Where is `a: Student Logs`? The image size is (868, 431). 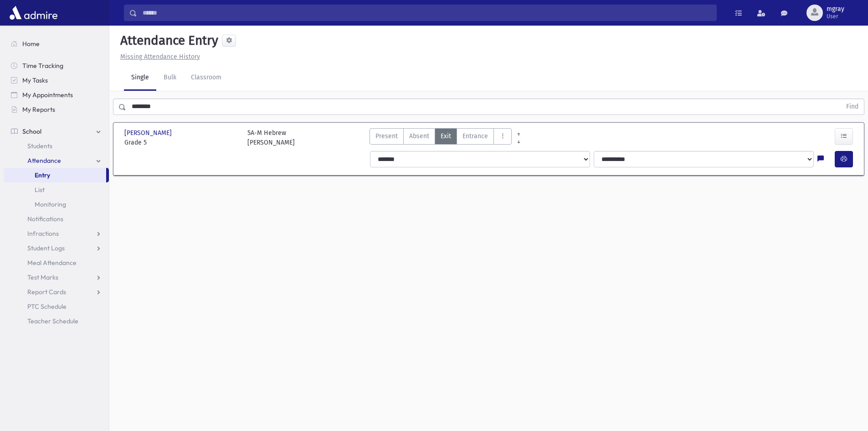
a: Student Logs is located at coordinates (56, 248).